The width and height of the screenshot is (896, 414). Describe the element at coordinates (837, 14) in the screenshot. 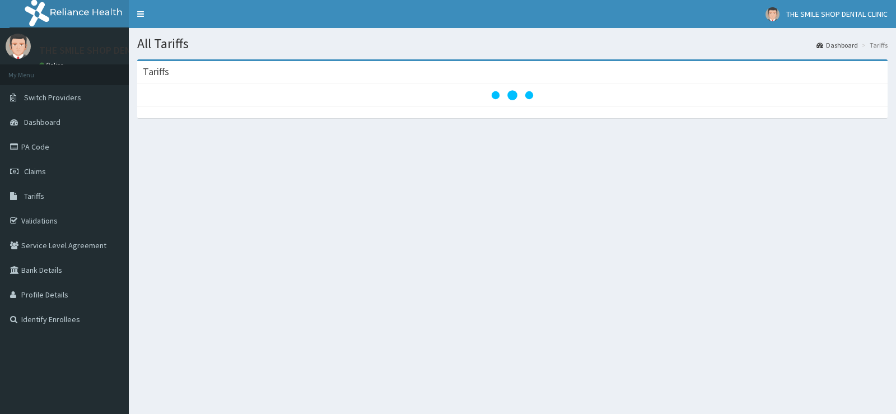

I see `span: THE SMILE SHOP DENTAL CLINIC` at that location.